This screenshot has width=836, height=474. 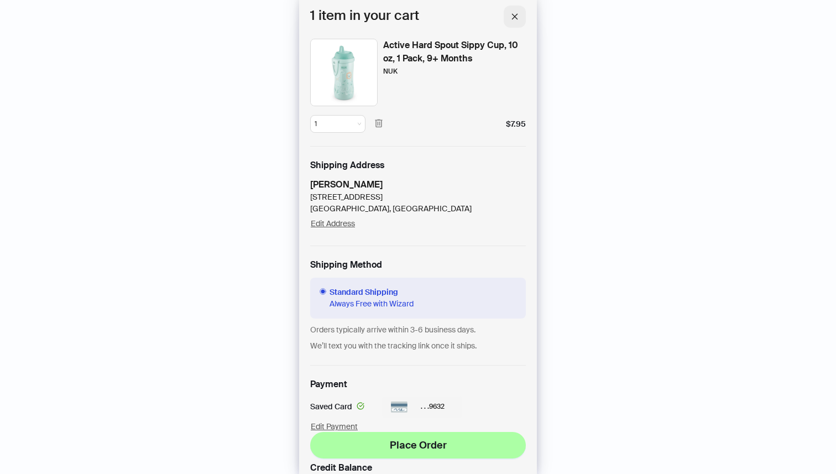 What do you see at coordinates (328, 384) in the screenshot?
I see `h2: Payment` at bounding box center [328, 384].